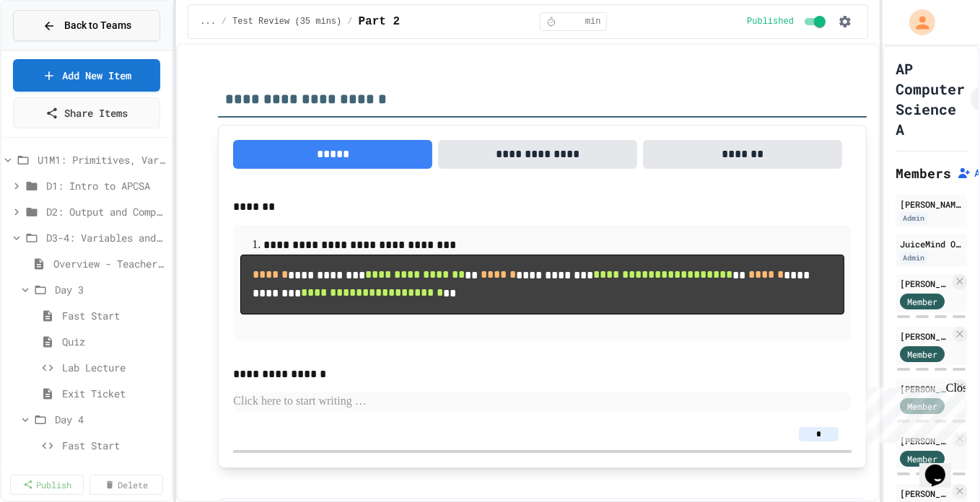 The image size is (980, 502). I want to click on span: Overview - Teacher only, so click(110, 264).